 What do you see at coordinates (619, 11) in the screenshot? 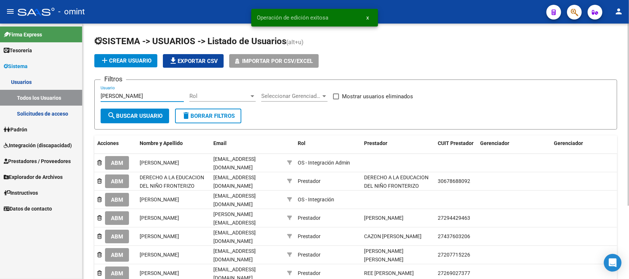
I see `mat-icon: person` at bounding box center [619, 11].